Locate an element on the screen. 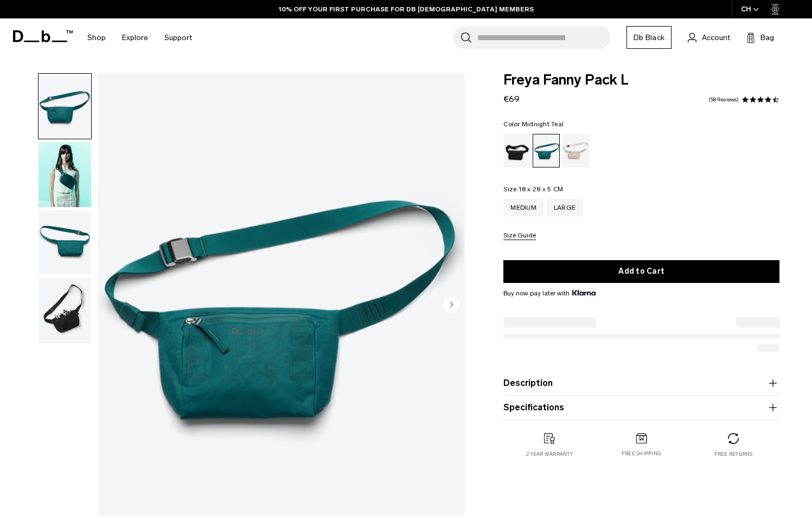  p: 2 year warranty is located at coordinates (550, 454).